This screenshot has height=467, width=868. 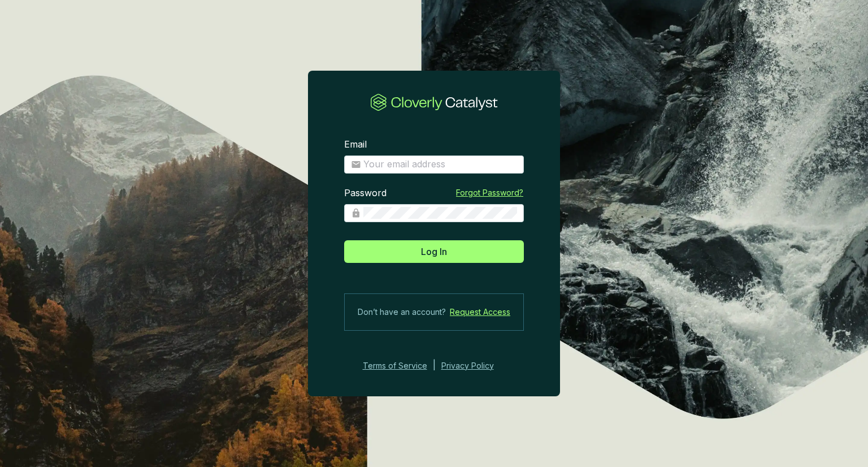 I want to click on span: Don’t have an account?, so click(x=402, y=312).